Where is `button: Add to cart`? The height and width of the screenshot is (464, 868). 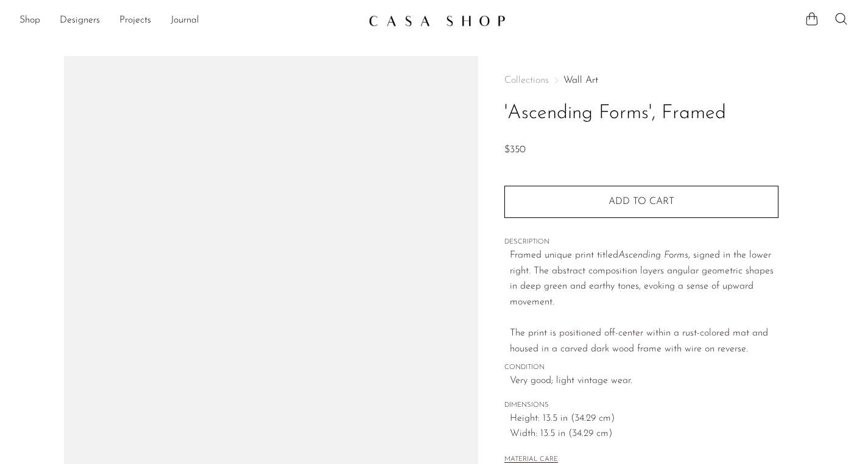 button: Add to cart is located at coordinates (641, 202).